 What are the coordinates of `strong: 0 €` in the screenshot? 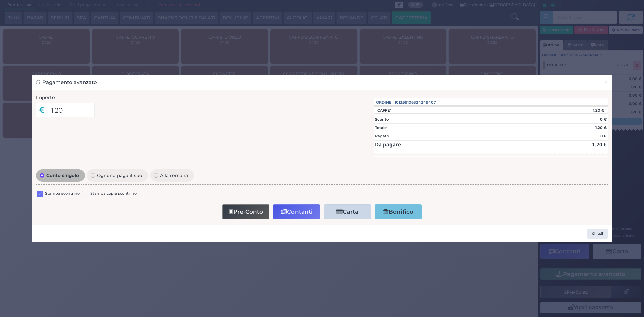 It's located at (603, 119).